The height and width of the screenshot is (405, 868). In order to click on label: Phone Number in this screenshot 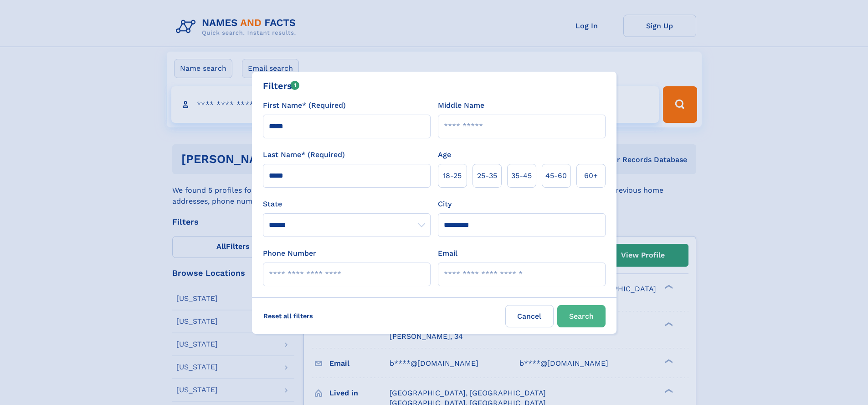, I will do `click(290, 253)`.